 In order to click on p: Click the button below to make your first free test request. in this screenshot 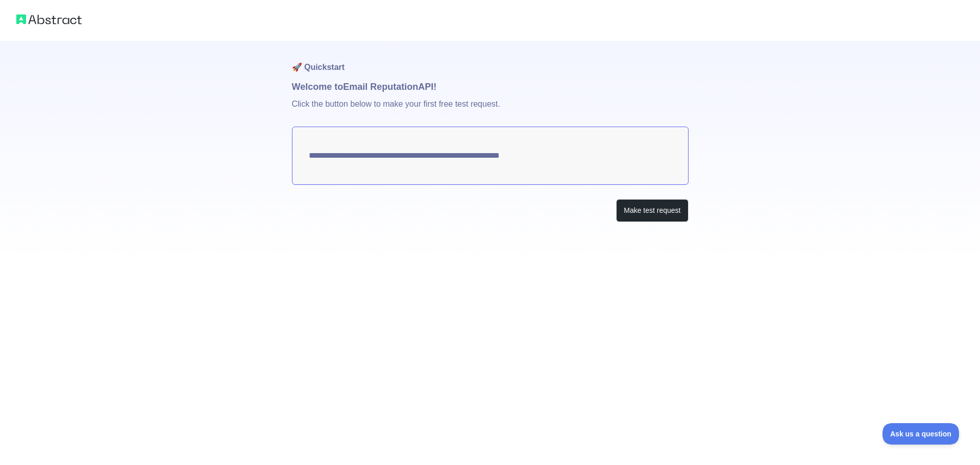, I will do `click(490, 110)`.